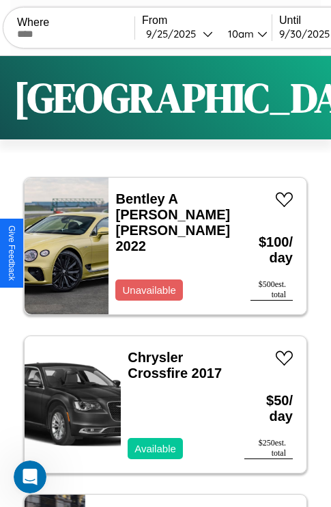 This screenshot has height=507, width=331. What do you see at coordinates (272, 250) in the screenshot?
I see `h3: $ 100 / day` at bounding box center [272, 250].